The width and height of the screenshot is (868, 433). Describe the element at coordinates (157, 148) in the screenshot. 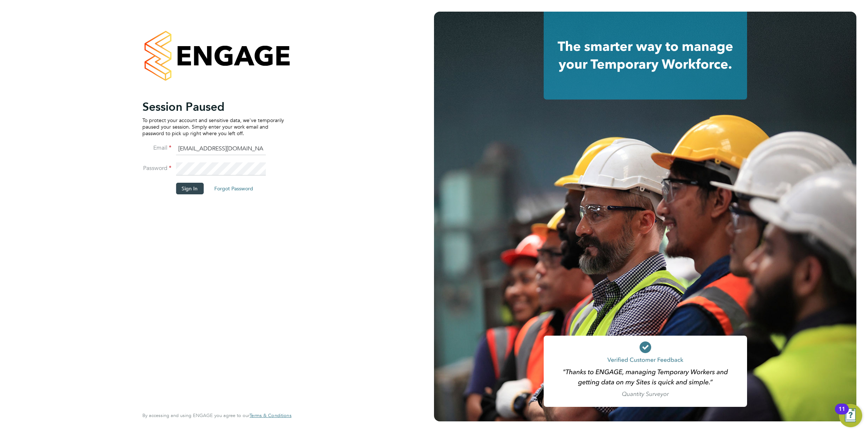

I see `label: Email` at that location.